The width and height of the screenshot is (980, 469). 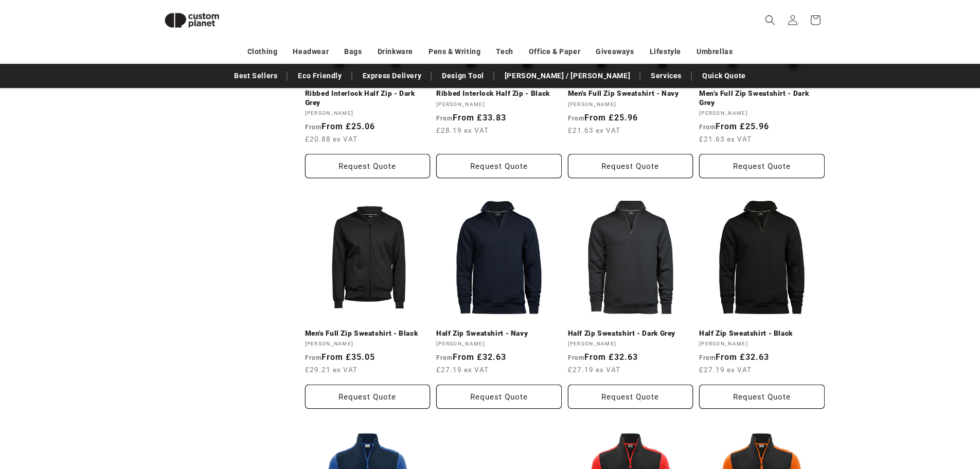 What do you see at coordinates (615, 51) in the screenshot?
I see `a: Giveaways` at bounding box center [615, 51].